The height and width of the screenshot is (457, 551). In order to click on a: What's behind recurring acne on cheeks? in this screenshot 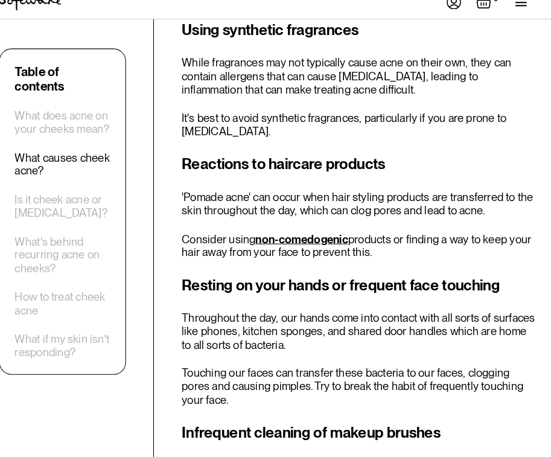, I will do `click(76, 261)`.